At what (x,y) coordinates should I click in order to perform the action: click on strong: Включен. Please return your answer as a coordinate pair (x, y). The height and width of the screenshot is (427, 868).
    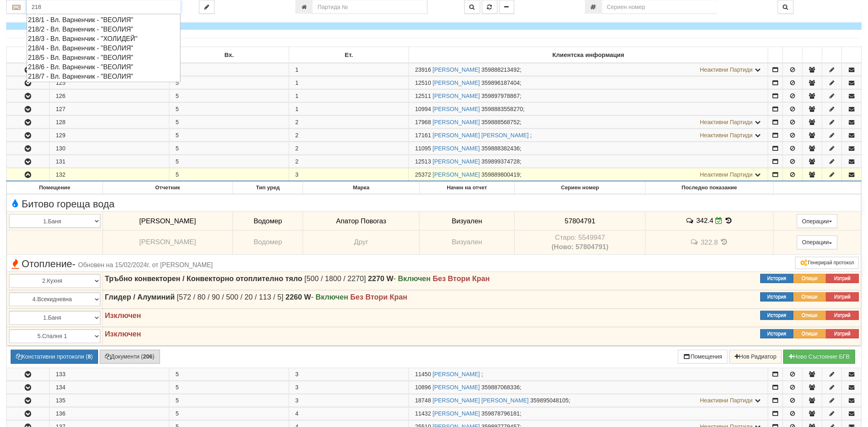
    Looking at the image, I should click on (414, 279).